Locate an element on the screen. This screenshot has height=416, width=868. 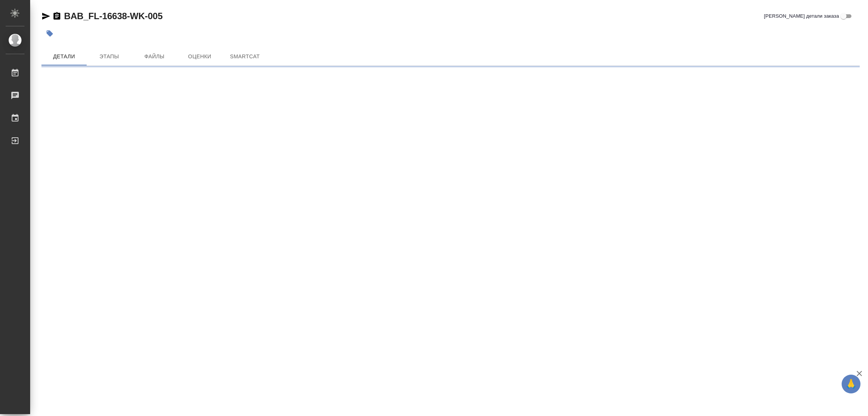
span: Детали is located at coordinates (64, 57).